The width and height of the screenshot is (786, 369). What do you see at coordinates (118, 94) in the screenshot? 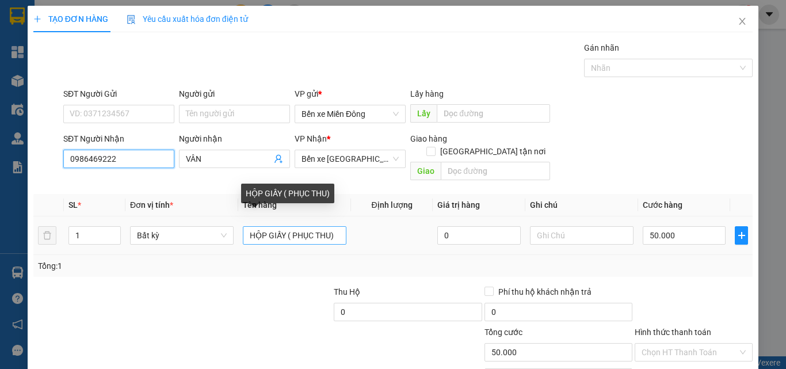
I see `div: SĐT Người Gửi` at bounding box center [118, 94].